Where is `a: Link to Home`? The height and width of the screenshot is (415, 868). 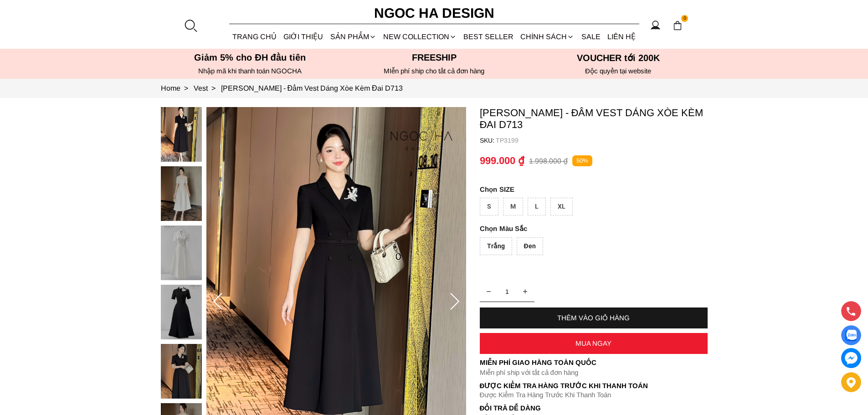
a: Link to Home is located at coordinates (178, 88).